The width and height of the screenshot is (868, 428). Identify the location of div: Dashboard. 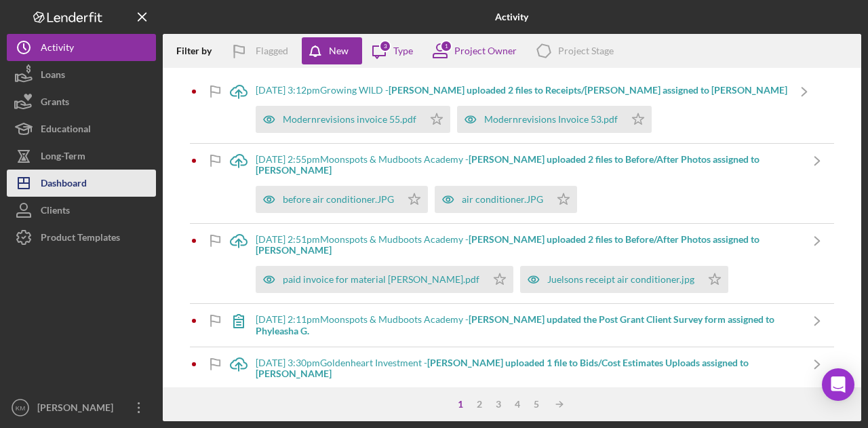
(64, 184).